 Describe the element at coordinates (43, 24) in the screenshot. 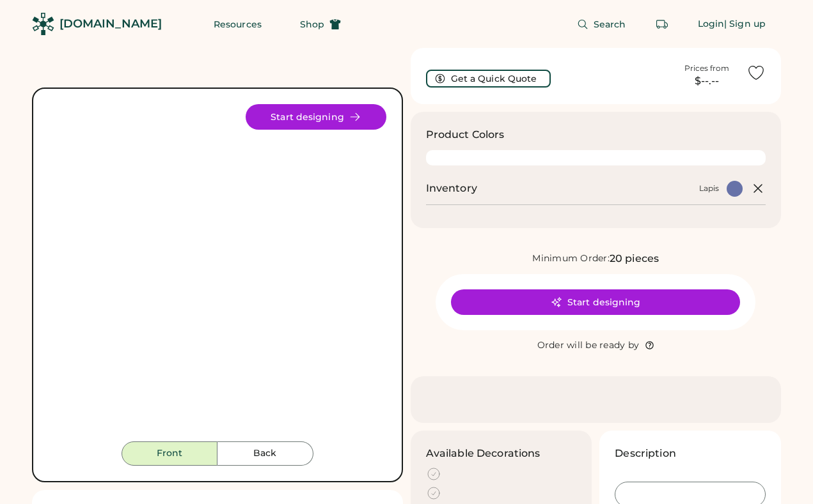

I see `img: Rendered Logo - Screens` at that location.